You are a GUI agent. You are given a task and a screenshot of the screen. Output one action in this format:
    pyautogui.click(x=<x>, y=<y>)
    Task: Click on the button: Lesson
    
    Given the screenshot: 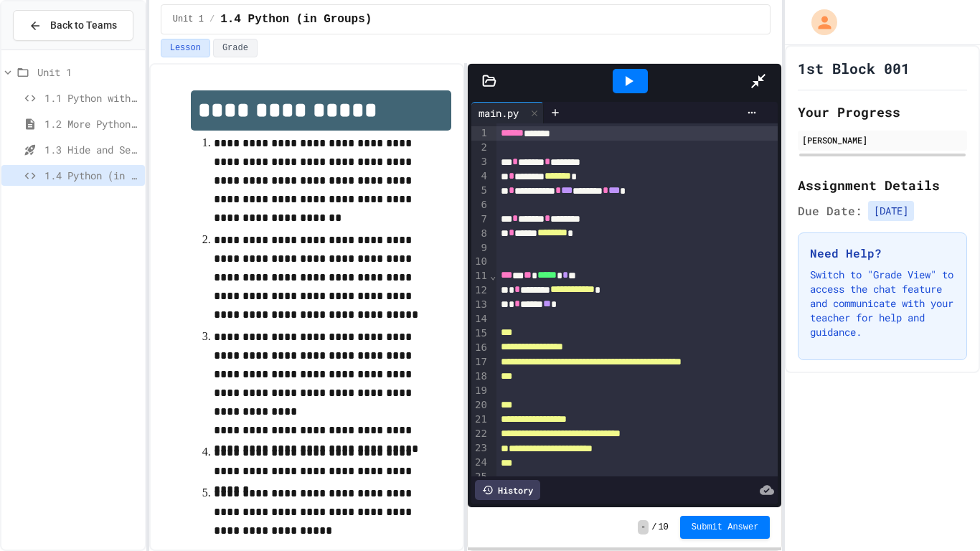 What is the action you would take?
    pyautogui.click(x=185, y=48)
    